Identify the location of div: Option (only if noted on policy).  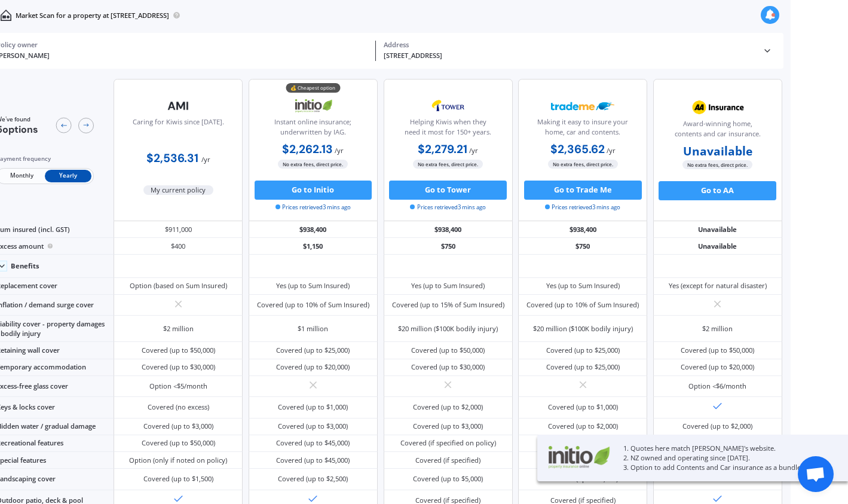
(178, 461).